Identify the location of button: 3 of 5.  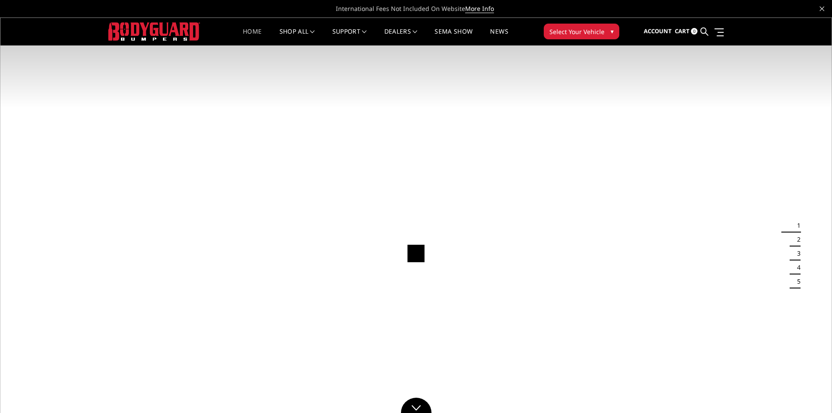
(796, 253).